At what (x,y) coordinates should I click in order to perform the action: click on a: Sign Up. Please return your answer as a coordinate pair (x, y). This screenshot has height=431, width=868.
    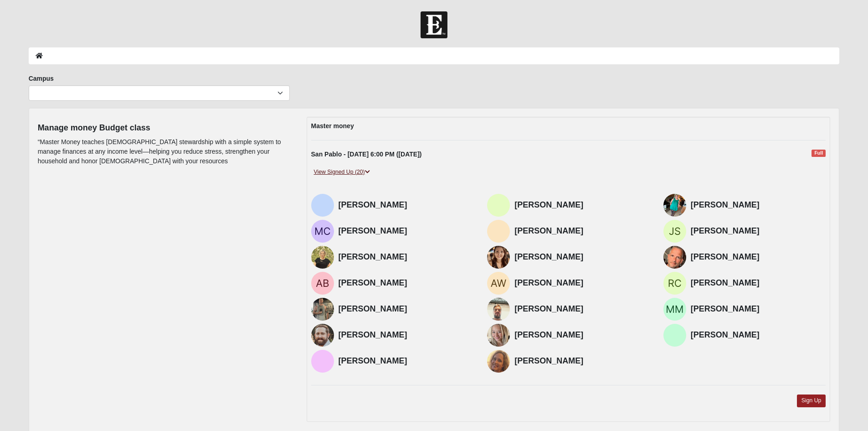
    Looking at the image, I should click on (811, 400).